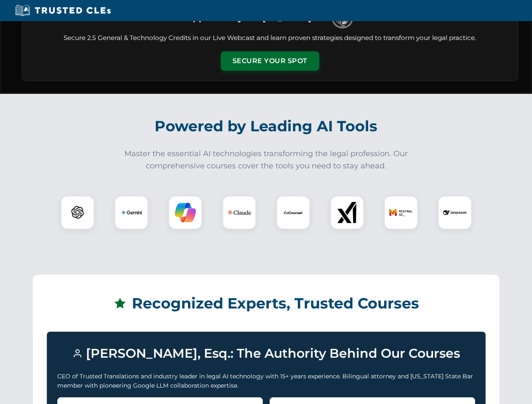 This screenshot has height=404, width=532. I want to click on img: CoCounsel Logo, so click(293, 212).